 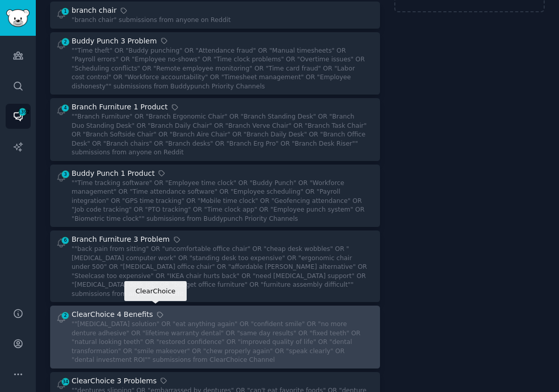 I want to click on a: 3Buddy Punch 1 Product""Time tracking software" OR "Employee time clock" OR "Buddy Punch" OR "Wor..., so click(x=214, y=196).